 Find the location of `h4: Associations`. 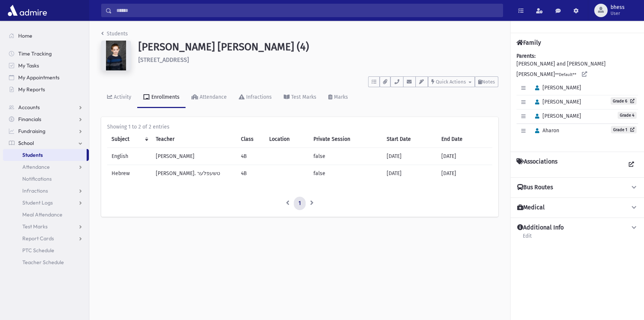

h4: Associations is located at coordinates (537, 164).